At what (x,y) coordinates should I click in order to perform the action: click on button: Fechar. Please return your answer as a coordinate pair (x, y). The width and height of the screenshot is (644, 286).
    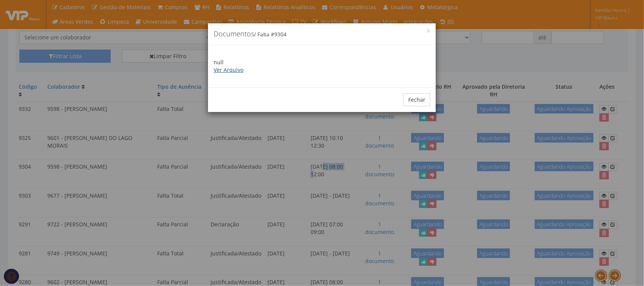
    Looking at the image, I should click on (416, 99).